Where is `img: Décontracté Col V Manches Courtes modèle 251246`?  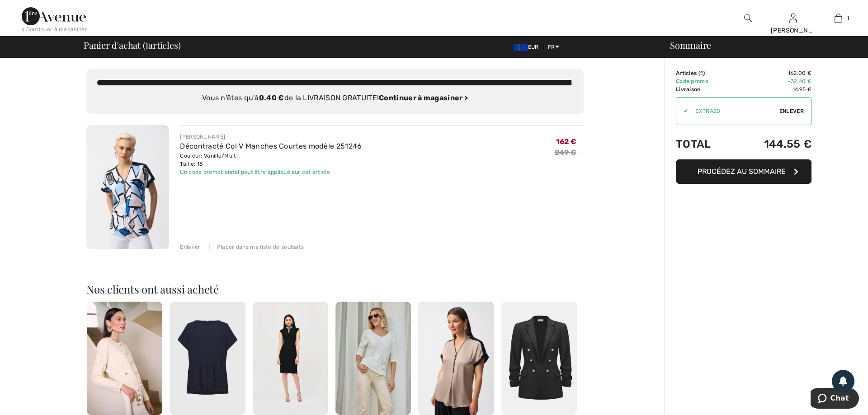 img: Décontracté Col V Manches Courtes modèle 251246 is located at coordinates (127, 187).